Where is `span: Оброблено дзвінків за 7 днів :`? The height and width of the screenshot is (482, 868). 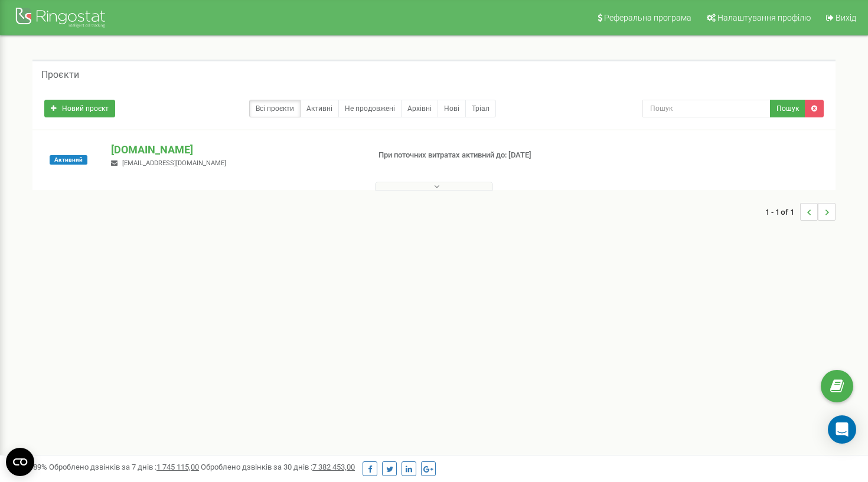 span: Оброблено дзвінків за 7 днів : is located at coordinates (124, 466).